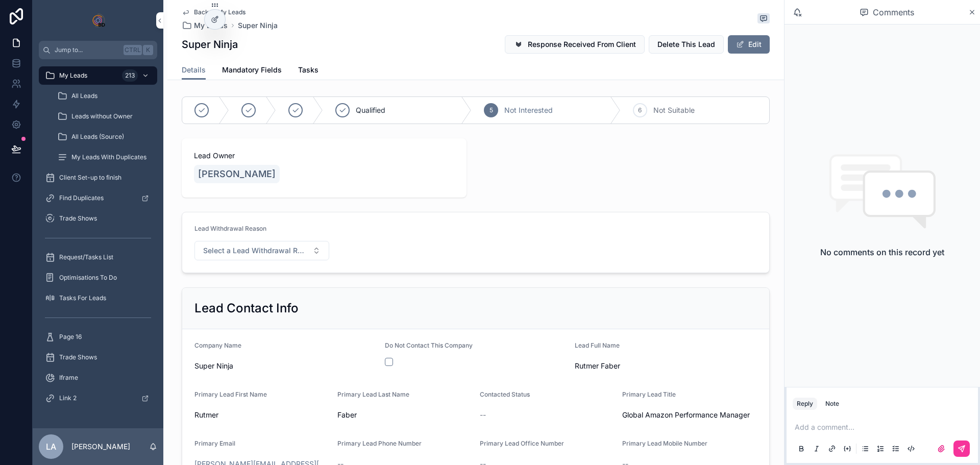 Image resolution: width=980 pixels, height=465 pixels. What do you see at coordinates (51, 447) in the screenshot?
I see `span: LA` at bounding box center [51, 447].